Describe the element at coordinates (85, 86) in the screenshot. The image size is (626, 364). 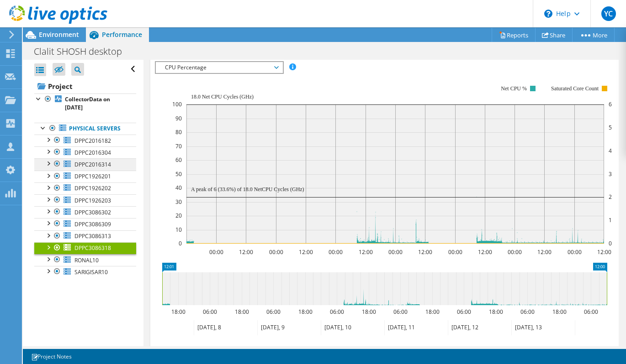
I see `a: Project` at that location.